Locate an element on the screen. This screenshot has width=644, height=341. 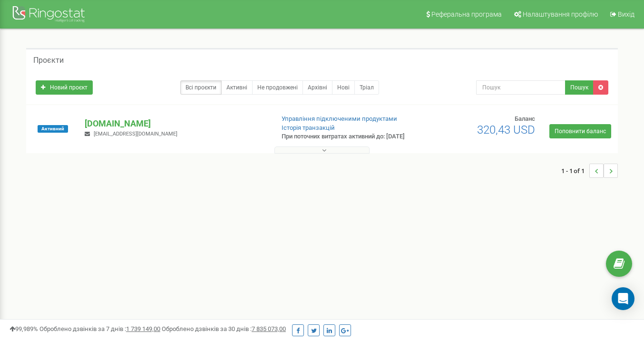
input: Пошук is located at coordinates (521, 87).